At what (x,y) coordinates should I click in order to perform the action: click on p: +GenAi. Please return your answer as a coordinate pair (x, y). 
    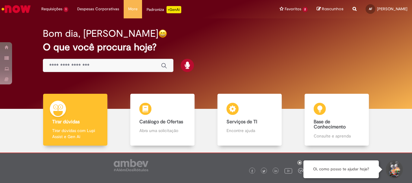
    Looking at the image, I should click on (174, 10).